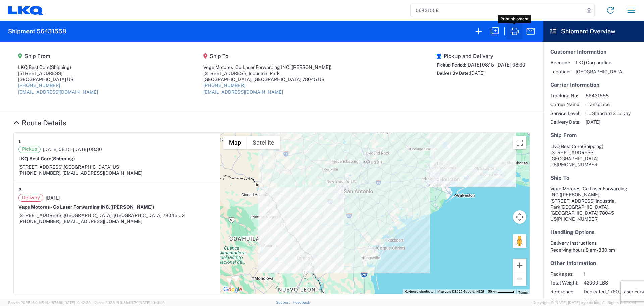  What do you see at coordinates (235, 143) in the screenshot?
I see `button: Show street map` at bounding box center [235, 143].